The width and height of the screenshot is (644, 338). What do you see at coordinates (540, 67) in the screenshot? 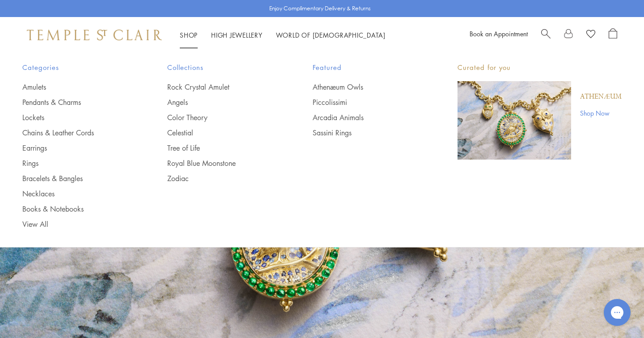
I see `p: Curated for you` at bounding box center [540, 67].